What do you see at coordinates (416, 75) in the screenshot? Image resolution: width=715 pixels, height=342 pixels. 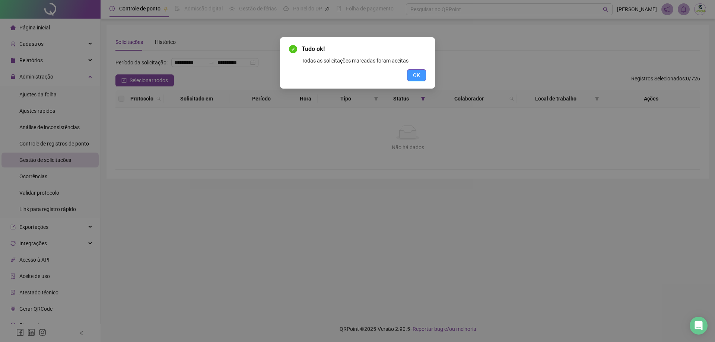 I see `button: OK` at bounding box center [416, 75].